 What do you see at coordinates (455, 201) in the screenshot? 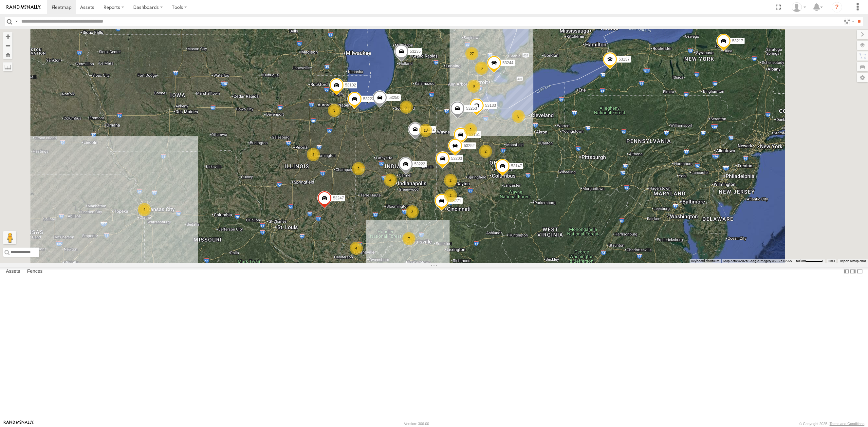
I see `span: 53271` at bounding box center [455, 201].